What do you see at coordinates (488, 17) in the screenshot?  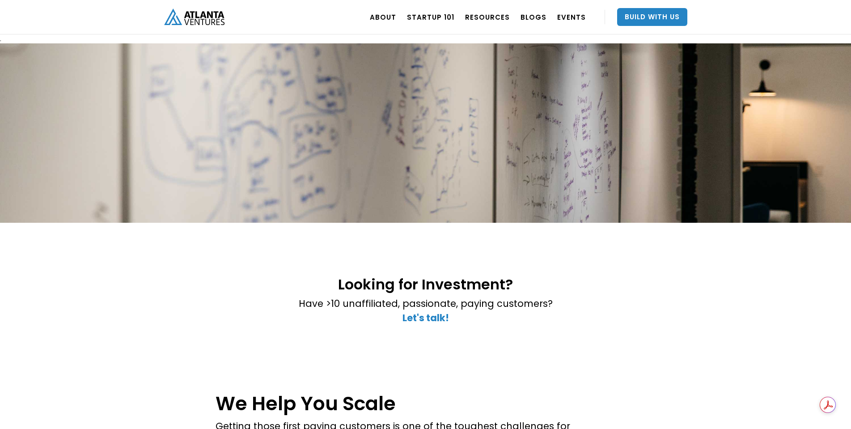 I see `a: RESOURCES` at bounding box center [488, 17].